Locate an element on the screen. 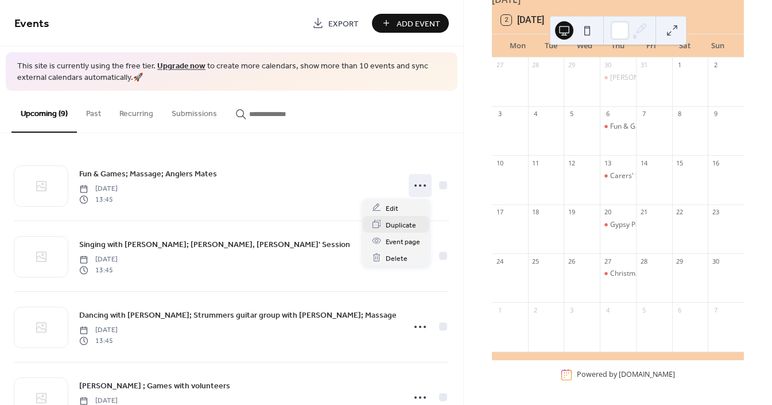  div: Powered by is located at coordinates (626, 374).